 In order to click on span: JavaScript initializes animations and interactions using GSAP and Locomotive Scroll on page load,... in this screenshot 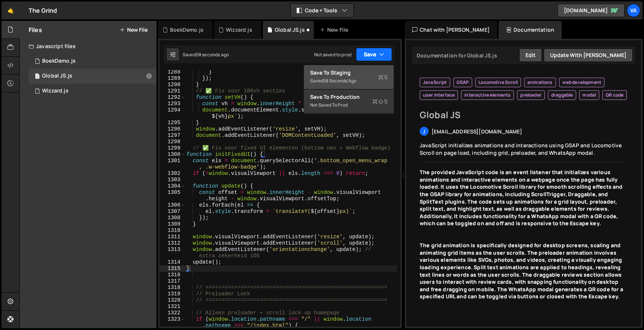, I will do `click(521, 149)`.